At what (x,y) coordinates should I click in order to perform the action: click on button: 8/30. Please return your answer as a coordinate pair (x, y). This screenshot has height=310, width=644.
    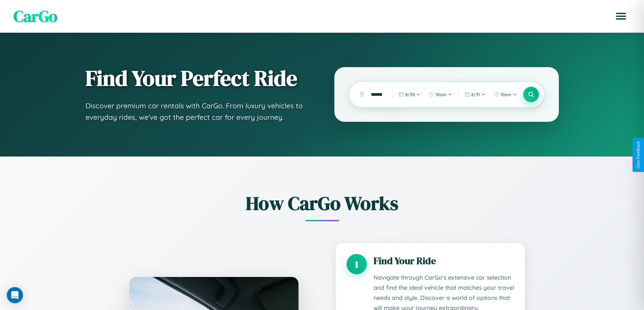
    Looking at the image, I should click on (409, 95).